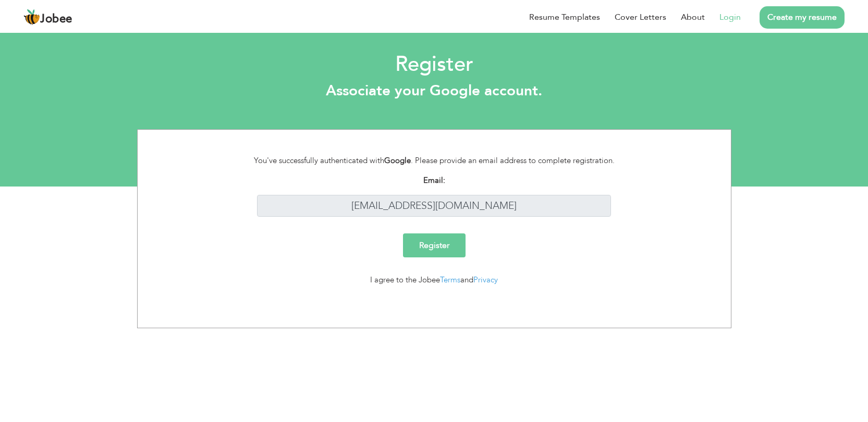  Describe the element at coordinates (486, 280) in the screenshot. I see `a: Privacy` at that location.